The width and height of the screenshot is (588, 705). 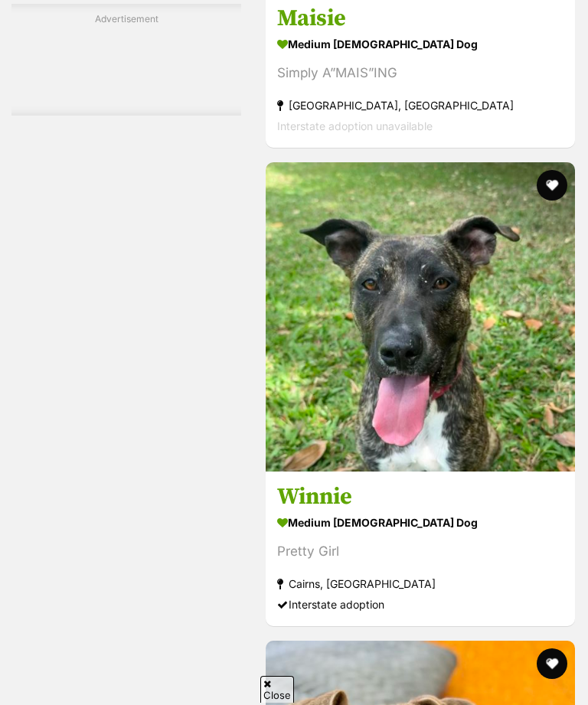 What do you see at coordinates (127, 60) in the screenshot?
I see `div: Advertisement` at bounding box center [127, 60].